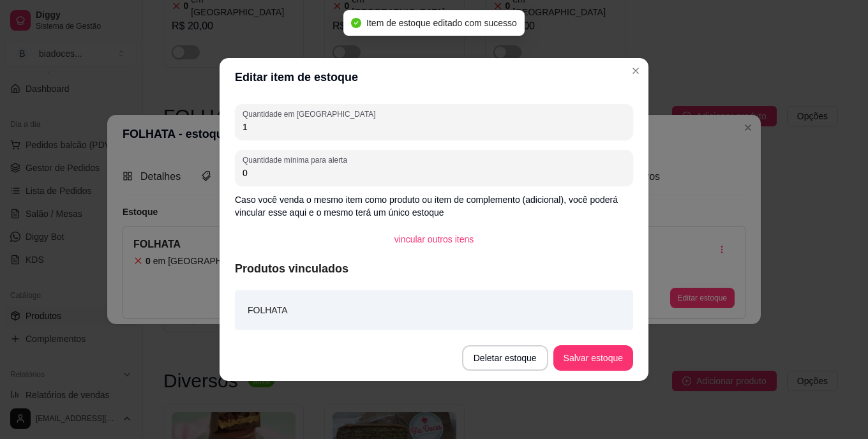  I want to click on span: check-circle, so click(356, 23).